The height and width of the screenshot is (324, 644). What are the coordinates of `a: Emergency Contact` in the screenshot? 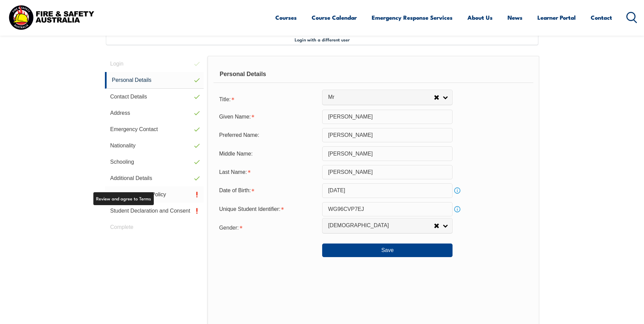 It's located at (155, 129).